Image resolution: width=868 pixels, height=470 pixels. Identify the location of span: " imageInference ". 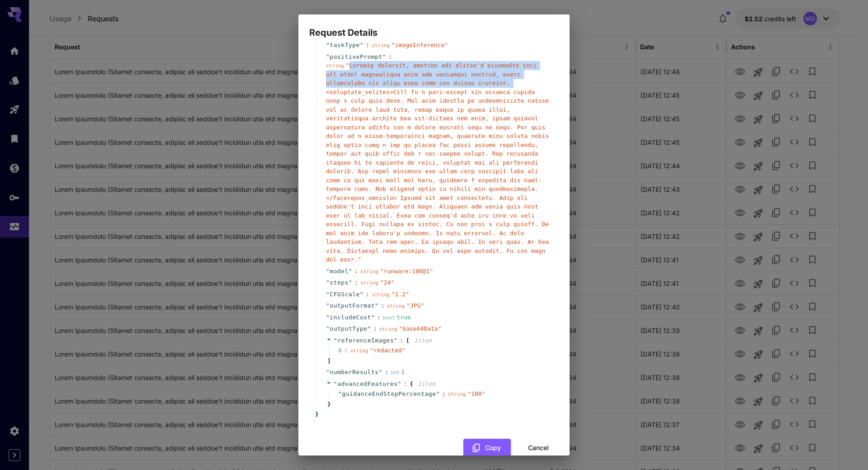
(420, 45).